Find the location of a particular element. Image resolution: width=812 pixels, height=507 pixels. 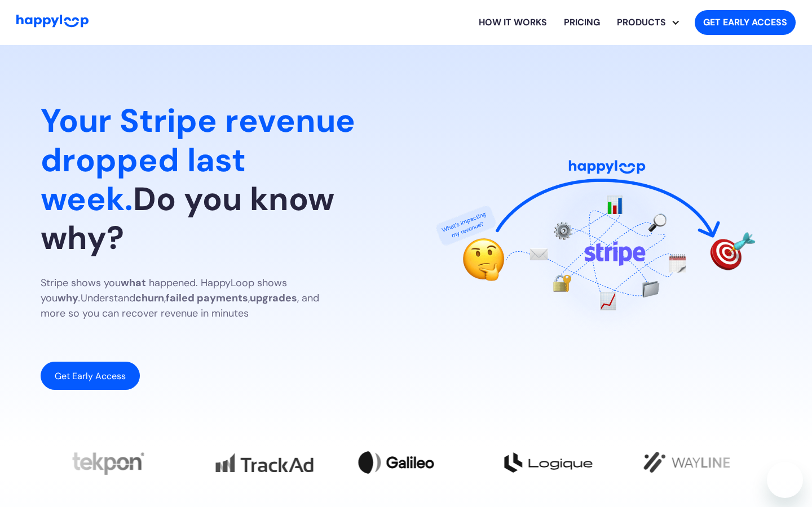

strong: why is located at coordinates (68, 298).